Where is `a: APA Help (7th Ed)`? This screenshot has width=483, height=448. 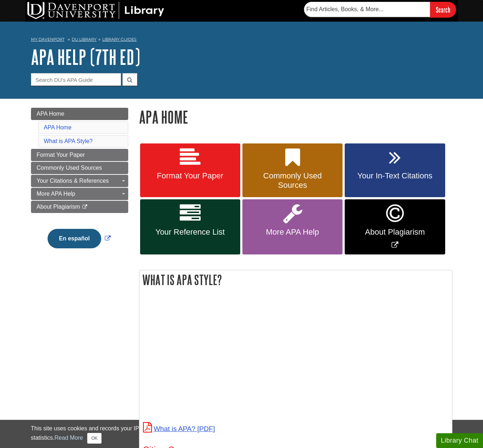
a: APA Help (7th Ed) is located at coordinates (85, 57).